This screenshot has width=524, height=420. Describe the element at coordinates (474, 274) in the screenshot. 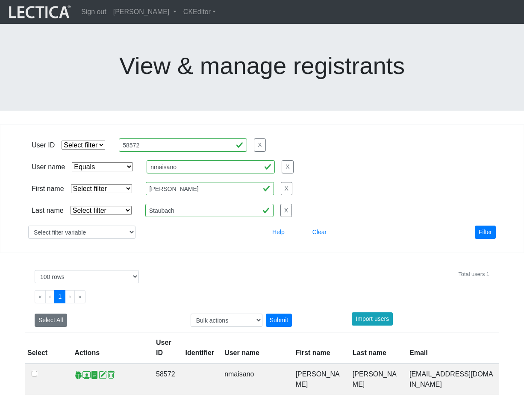

I see `div: Total users 1` at that location.